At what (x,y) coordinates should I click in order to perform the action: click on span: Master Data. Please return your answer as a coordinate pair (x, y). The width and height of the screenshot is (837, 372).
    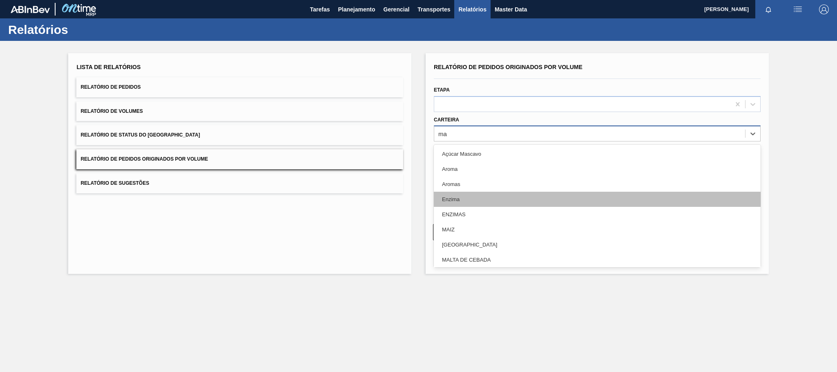
    Looking at the image, I should click on (511, 9).